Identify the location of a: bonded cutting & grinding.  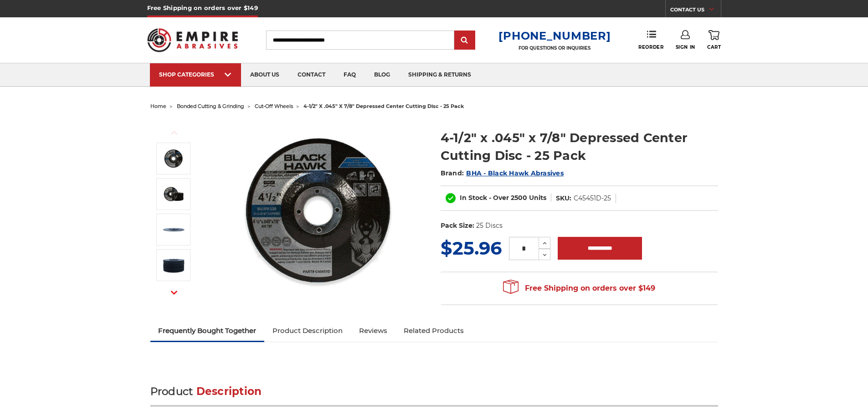
(211, 106).